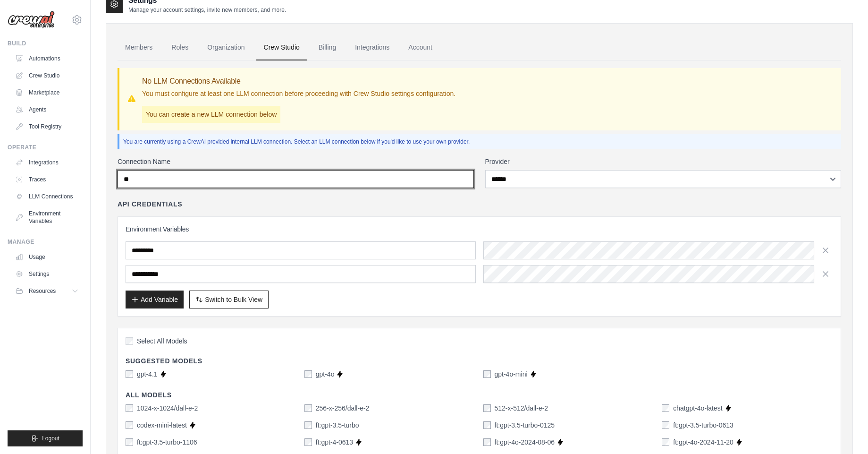 The image size is (868, 454). What do you see at coordinates (665, 425) in the screenshot?
I see `input: ft:gpt-3.5-turbo-0613` at bounding box center [665, 425].